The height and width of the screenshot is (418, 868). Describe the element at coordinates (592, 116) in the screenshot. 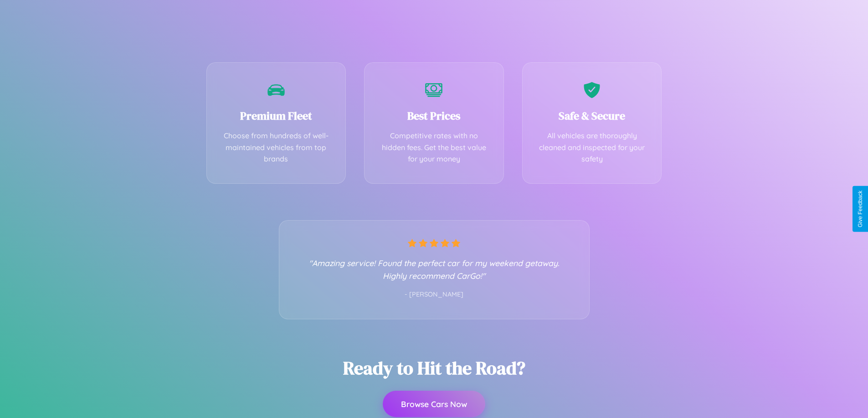

I see `h3: Safe & Secure` at that location.